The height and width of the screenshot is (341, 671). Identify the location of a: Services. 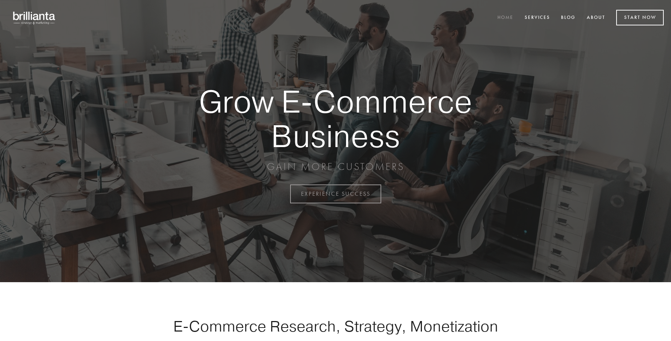
(538, 18).